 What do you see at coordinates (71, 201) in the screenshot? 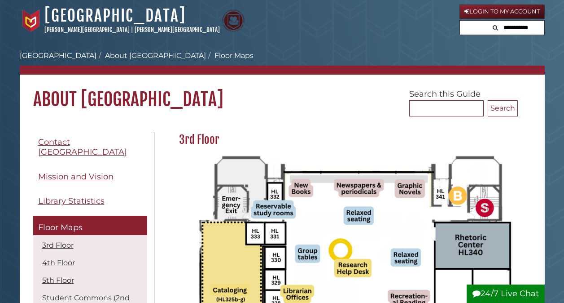
I see `span: Library Statistics` at bounding box center [71, 201].